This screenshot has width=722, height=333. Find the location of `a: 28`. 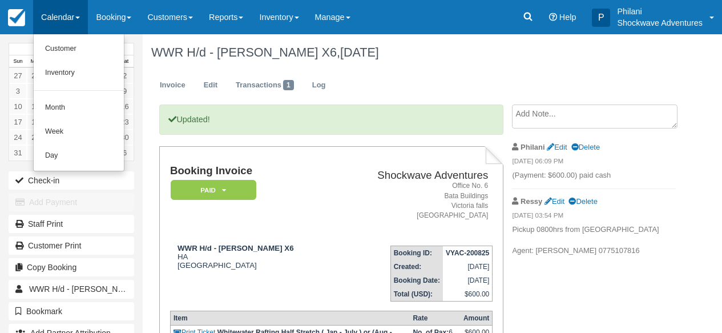

a: 28 is located at coordinates (35, 75).